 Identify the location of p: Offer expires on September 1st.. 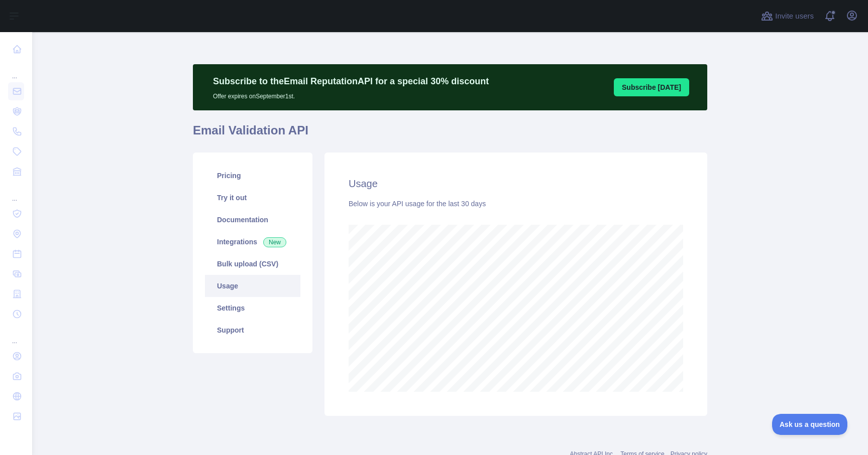
(351, 95).